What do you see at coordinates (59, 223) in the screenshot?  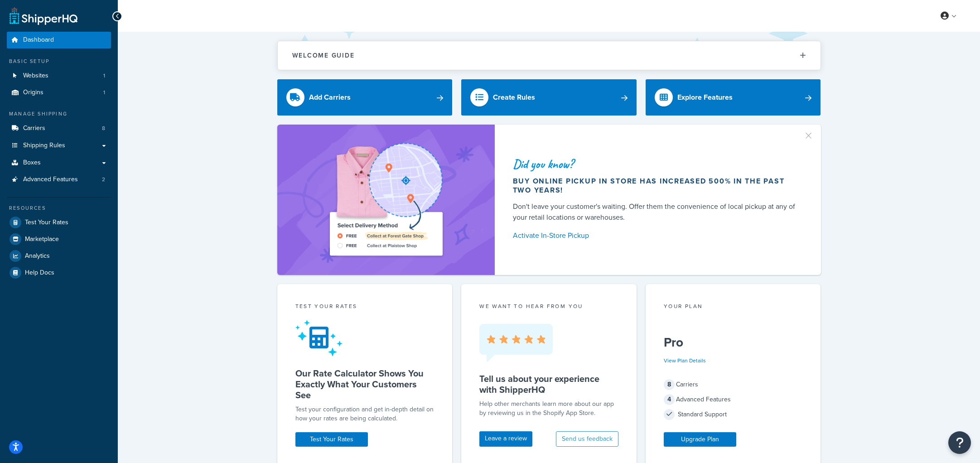 I see `li: Test Your Rates` at bounding box center [59, 223].